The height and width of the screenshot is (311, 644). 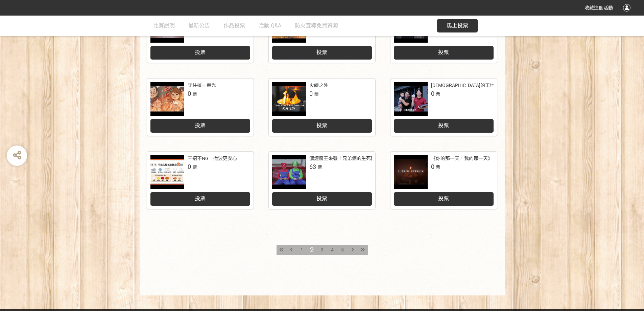 I want to click on div: 三招不NG，微波更安心, so click(x=212, y=158).